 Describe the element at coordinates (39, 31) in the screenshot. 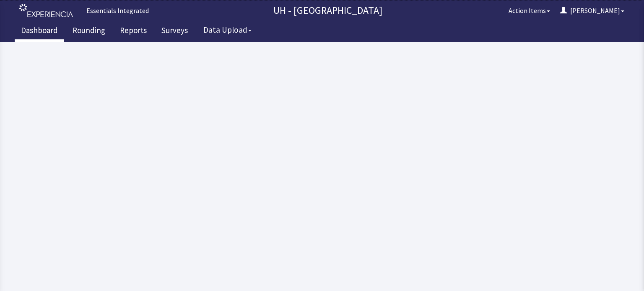

I see `a: Dashboard` at that location.